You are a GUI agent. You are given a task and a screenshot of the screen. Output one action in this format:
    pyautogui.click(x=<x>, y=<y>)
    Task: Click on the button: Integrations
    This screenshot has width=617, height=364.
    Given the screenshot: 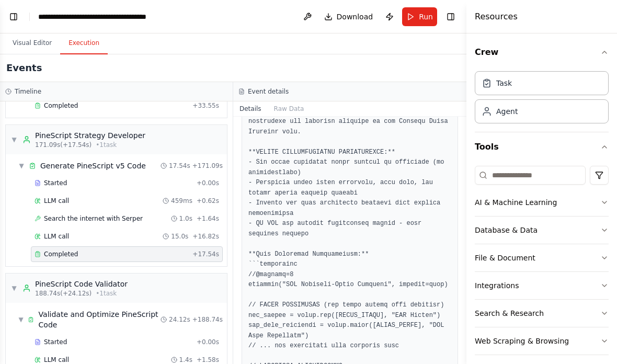 What is the action you would take?
    pyautogui.click(x=542, y=286)
    